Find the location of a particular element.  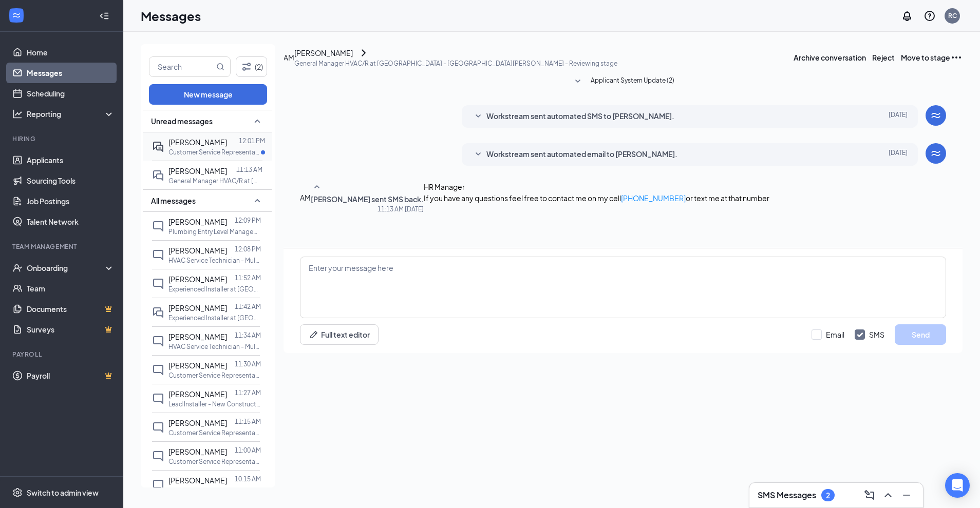

svg: ComposeMessage is located at coordinates (870, 495).